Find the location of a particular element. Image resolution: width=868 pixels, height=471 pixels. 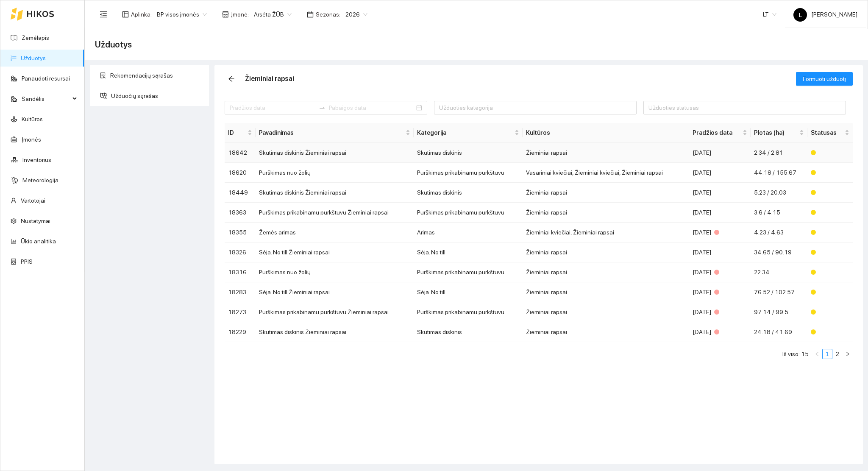

span: Rekomendacijų sąrašas is located at coordinates (156, 75).